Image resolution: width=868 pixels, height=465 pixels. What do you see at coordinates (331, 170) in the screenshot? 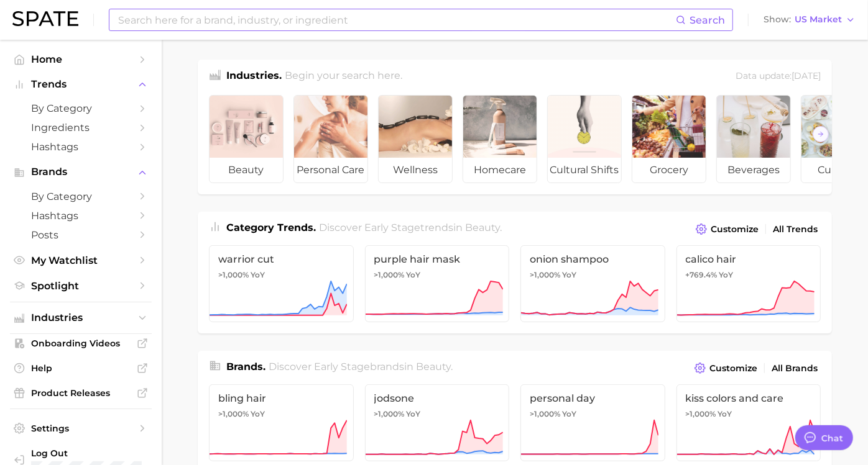
I see `span: personal care` at bounding box center [331, 170].